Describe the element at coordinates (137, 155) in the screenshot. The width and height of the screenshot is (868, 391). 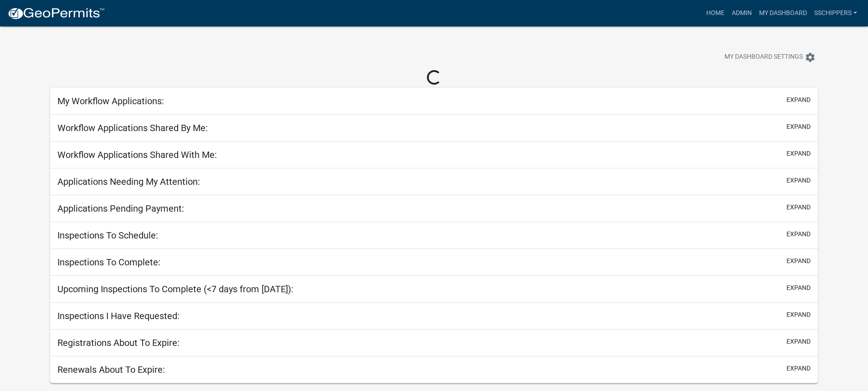
I see `h5: Workflow Applications Shared With Me:` at that location.